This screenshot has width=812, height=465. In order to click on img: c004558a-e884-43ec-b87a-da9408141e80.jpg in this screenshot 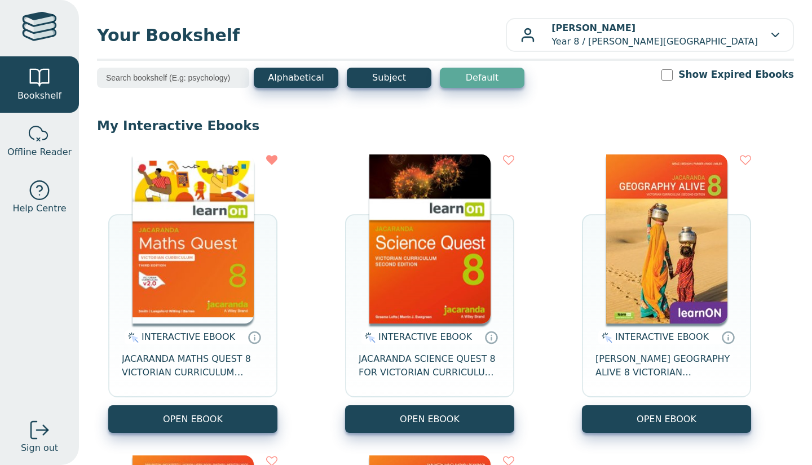, I will do `click(193, 239)`.